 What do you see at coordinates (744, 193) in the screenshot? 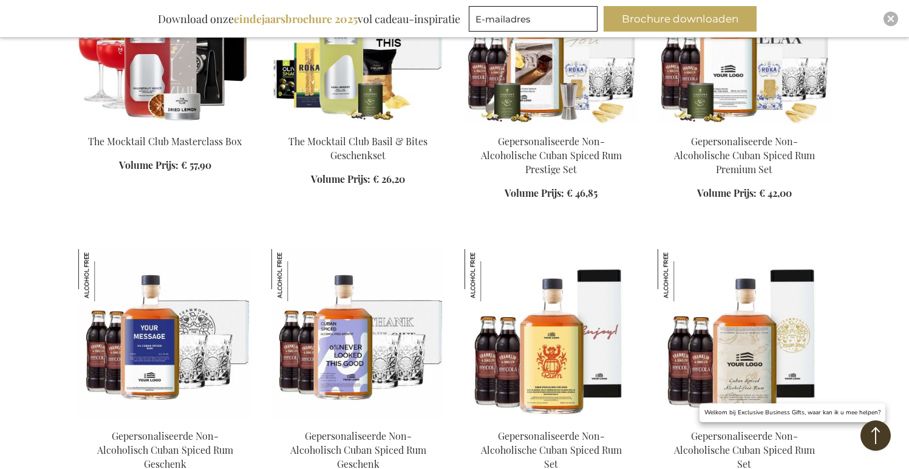
I see `a: Volume Prijs: € 42,00` at bounding box center [744, 193].